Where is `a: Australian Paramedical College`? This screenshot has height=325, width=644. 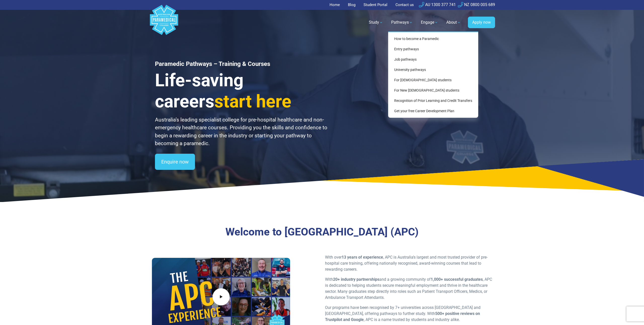 a: Australian Paramedical College is located at coordinates (164, 22).